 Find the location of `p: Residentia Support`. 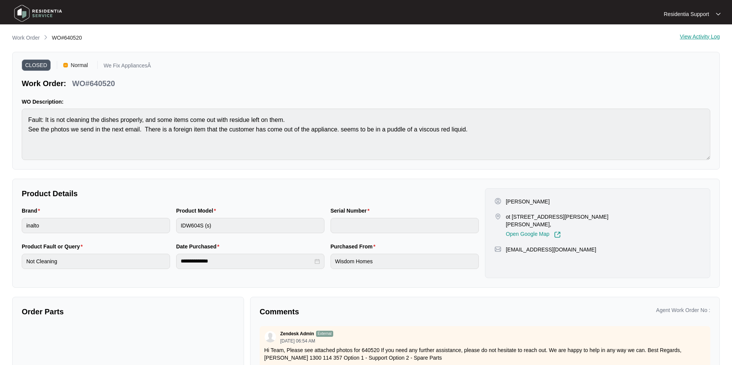

p: Residentia Support is located at coordinates (686, 14).